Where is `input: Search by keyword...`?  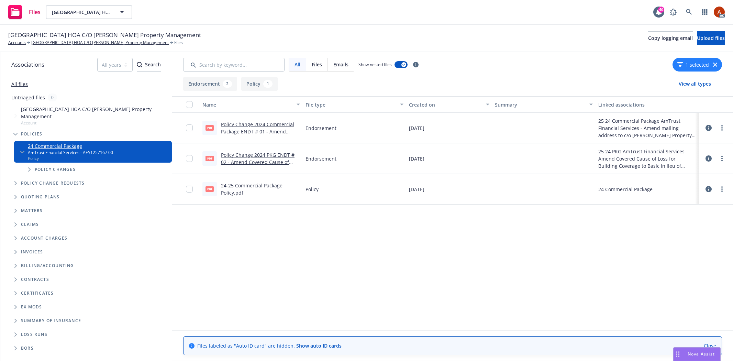
input: Search by keyword... is located at coordinates (234, 65).